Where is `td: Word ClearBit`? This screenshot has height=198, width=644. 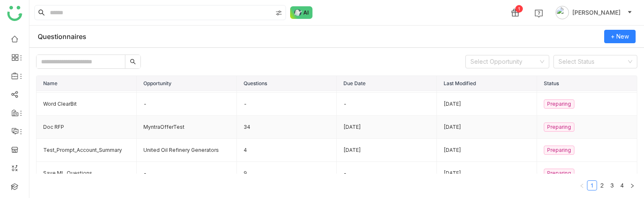
td: Word ClearBit is located at coordinates (87, 104).